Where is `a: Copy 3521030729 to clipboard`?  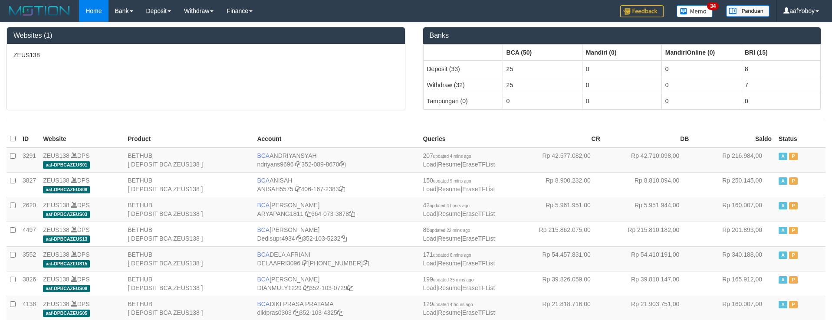
a: Copy 3521030729 to clipboard is located at coordinates (350, 288).